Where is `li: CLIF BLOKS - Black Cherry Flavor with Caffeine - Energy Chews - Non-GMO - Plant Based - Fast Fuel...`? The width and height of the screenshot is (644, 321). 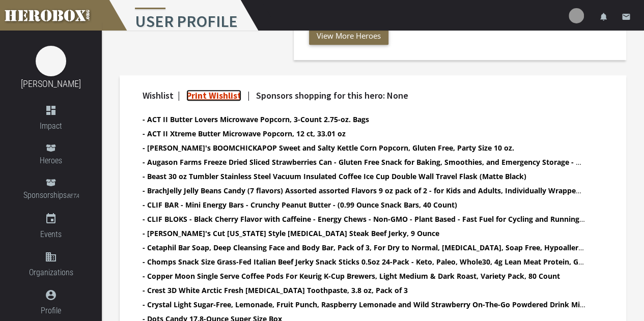 li: CLIF BLOKS - Black Cherry Flavor with Caffeine - Energy Chews - Non-GMO - Plant Based - Fast Fuel... is located at coordinates (364, 219).